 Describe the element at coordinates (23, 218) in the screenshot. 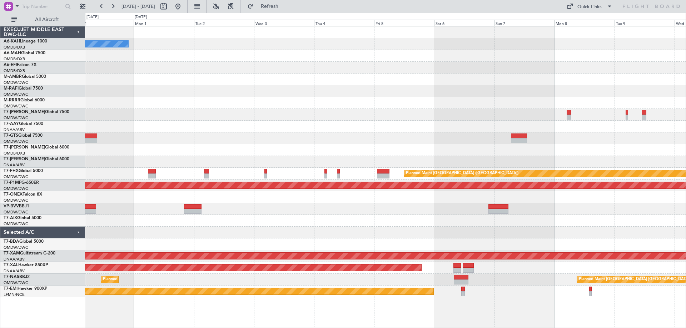

I see `a: T7-AIXGlobal 5000` at that location.